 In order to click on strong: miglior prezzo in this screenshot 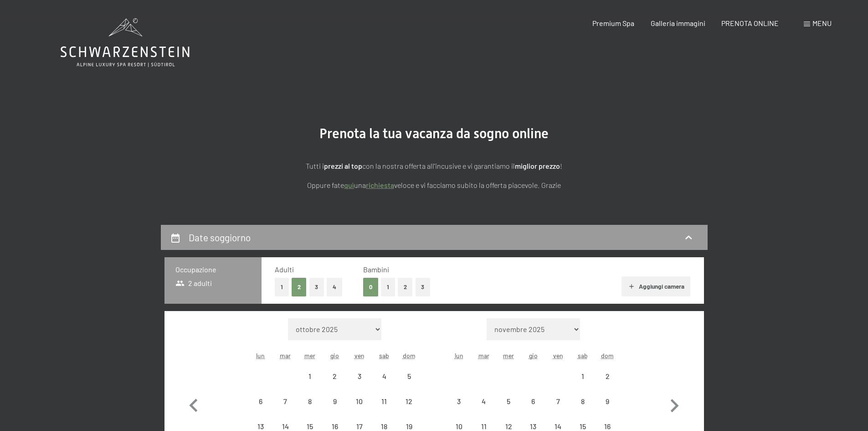, I will do `click(537, 165)`.